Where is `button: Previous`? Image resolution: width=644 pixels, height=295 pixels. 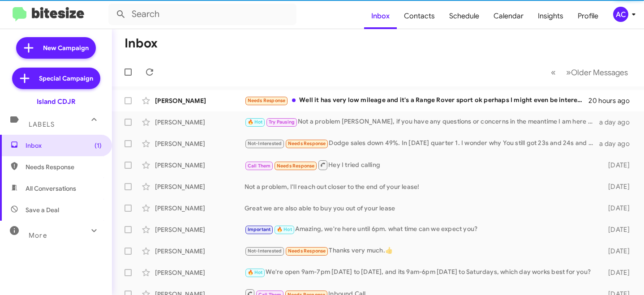 button: Previous is located at coordinates (553, 72).